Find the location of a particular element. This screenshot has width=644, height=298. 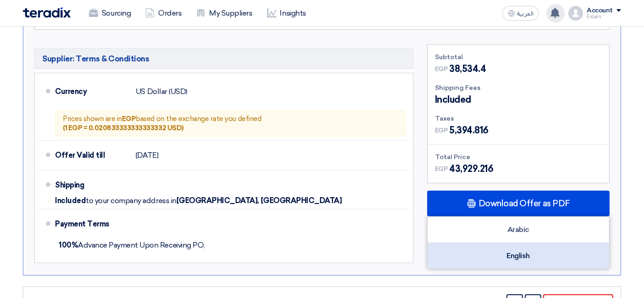

div: Total Price is located at coordinates (518, 157).